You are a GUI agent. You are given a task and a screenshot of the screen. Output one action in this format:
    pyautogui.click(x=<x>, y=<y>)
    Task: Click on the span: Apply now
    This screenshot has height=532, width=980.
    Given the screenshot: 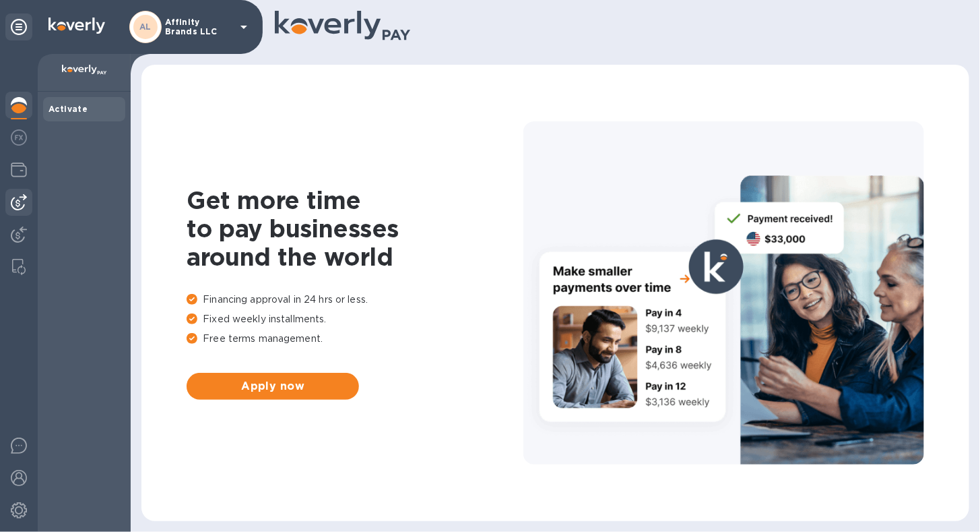 What is the action you would take?
    pyautogui.click(x=273, y=386)
    